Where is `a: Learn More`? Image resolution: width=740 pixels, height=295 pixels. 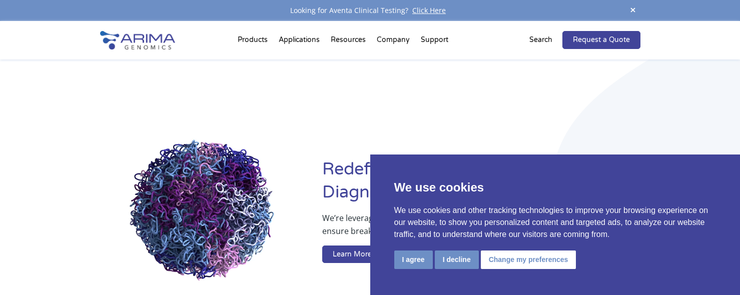
a: Learn More is located at coordinates (352, 255).